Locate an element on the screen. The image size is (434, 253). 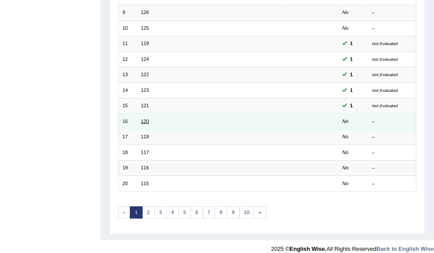
a: 115 is located at coordinates (145, 183).